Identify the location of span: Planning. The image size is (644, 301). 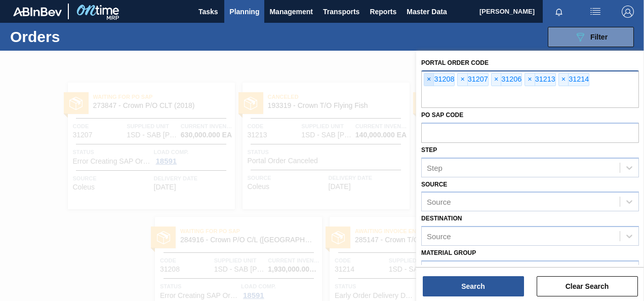
(244, 11).